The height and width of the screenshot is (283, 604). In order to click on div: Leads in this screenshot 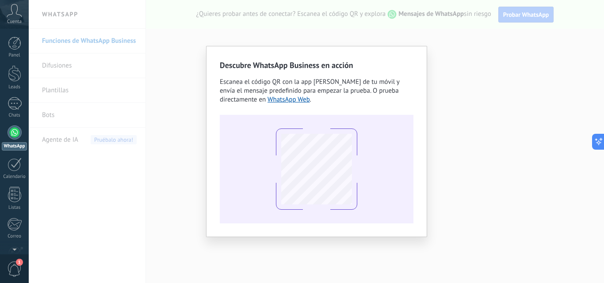, I will do `click(15, 87)`.